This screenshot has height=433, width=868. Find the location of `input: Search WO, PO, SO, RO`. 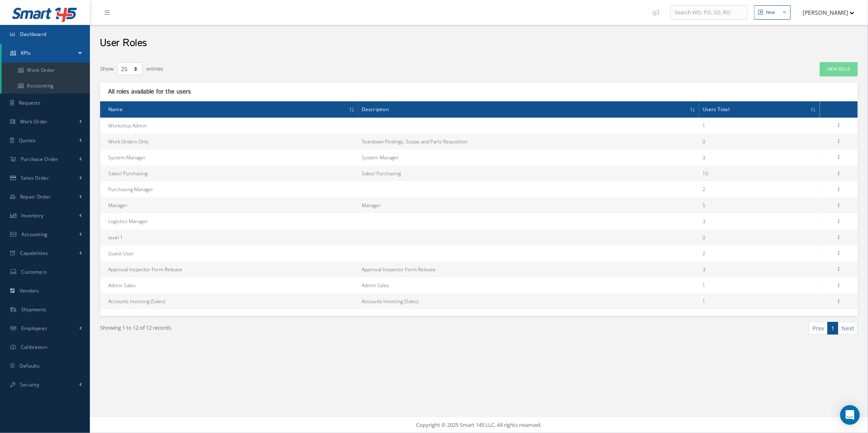

input: Search WO, PO, SO, RO is located at coordinates (709, 12).